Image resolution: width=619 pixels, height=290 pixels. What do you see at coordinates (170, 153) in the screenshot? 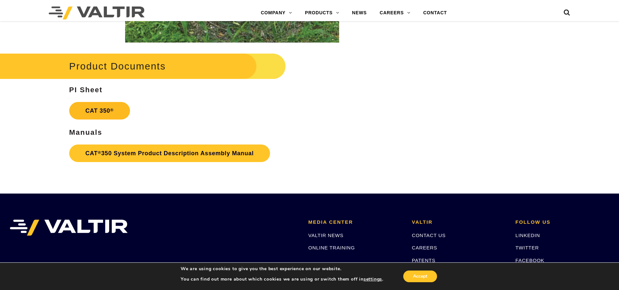
I see `a: CAT®350 System Product Description Assembly Manual` at bounding box center [170, 153].